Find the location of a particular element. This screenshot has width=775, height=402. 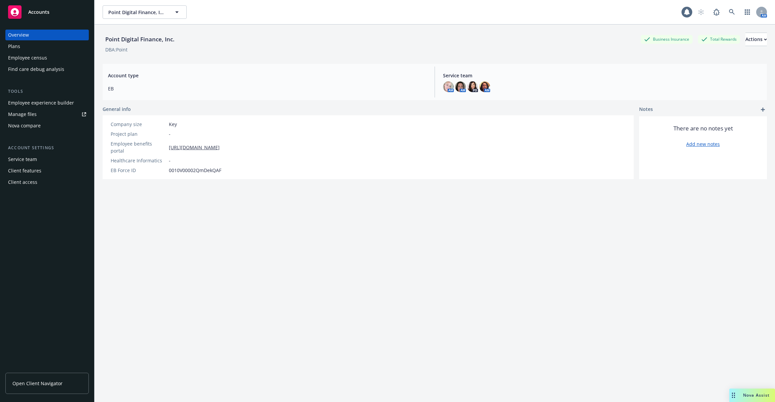

div: Drag to move is located at coordinates (733, 395).